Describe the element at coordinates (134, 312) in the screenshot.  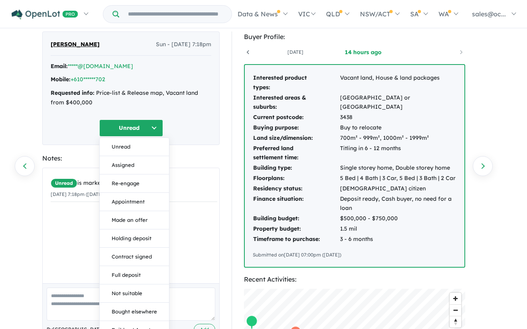
I see `button: Bought elsewhere` at that location.